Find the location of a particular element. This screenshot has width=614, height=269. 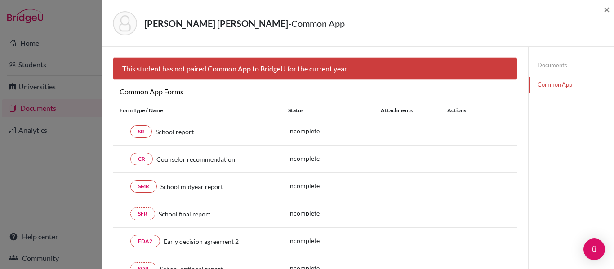

div: Open Intercom Messenger is located at coordinates (595, 250).